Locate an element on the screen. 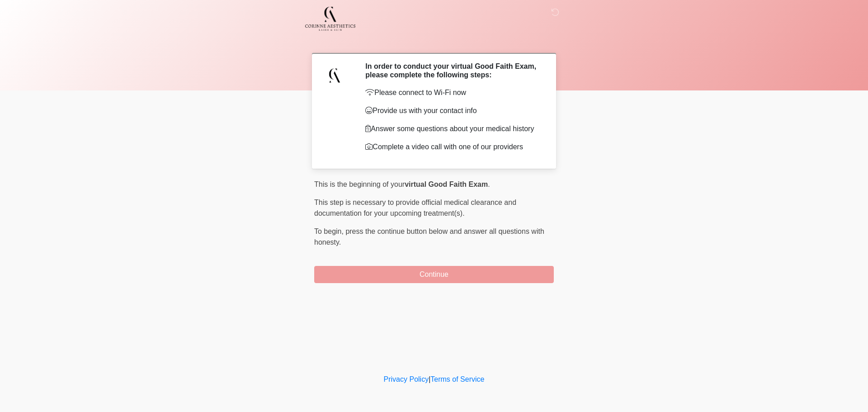 Image resolution: width=868 pixels, height=412 pixels. h2: In order to conduct your virtual Good Faith Exam, please complete the following steps: is located at coordinates (453, 70).